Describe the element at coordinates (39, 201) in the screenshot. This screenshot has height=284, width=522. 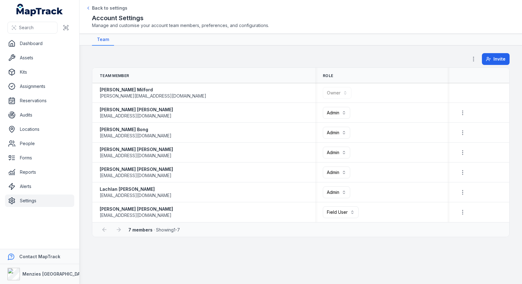
I see `a: Settings` at that location.